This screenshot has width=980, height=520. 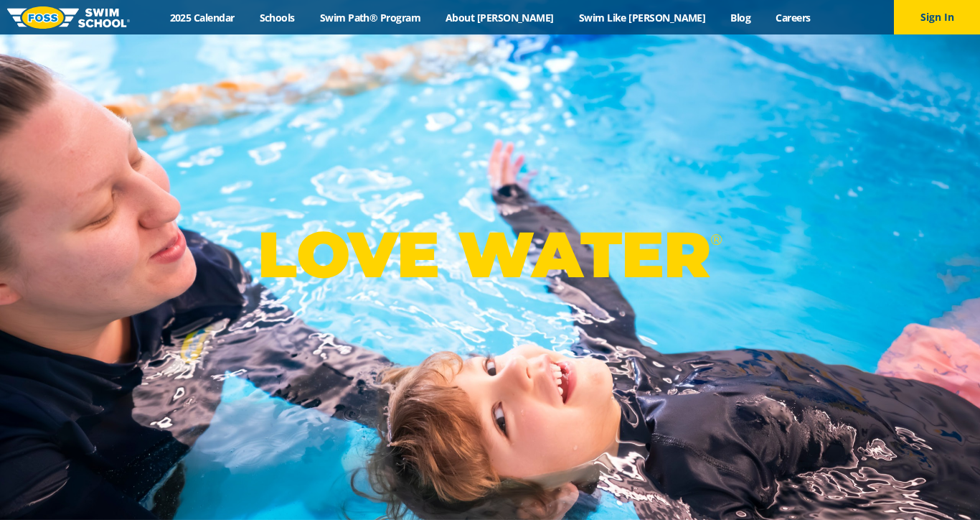 What do you see at coordinates (793, 17) in the screenshot?
I see `a: Careers` at bounding box center [793, 17].